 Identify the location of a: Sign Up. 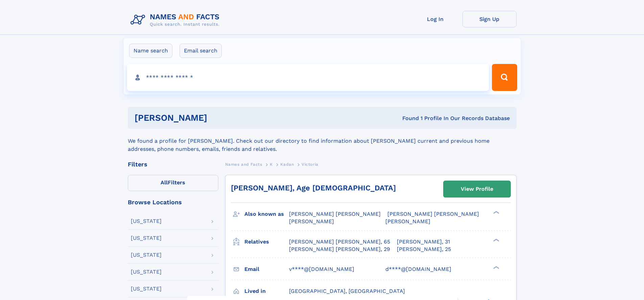
(490, 19).